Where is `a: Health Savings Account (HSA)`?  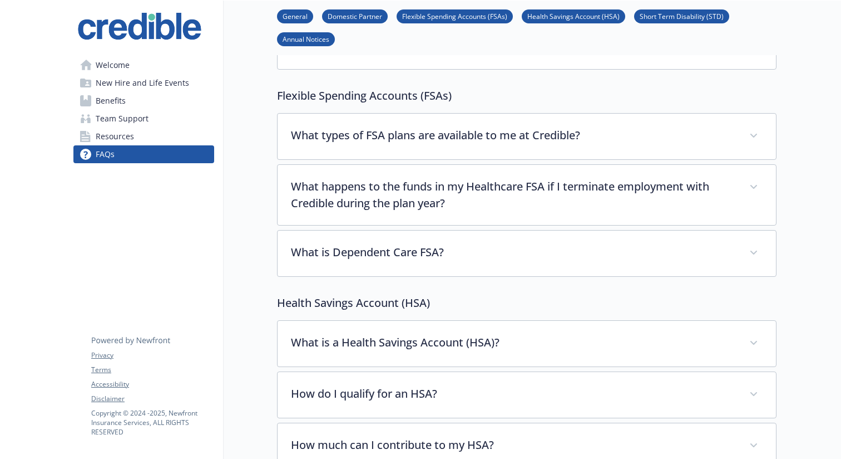 a: Health Savings Account (HSA) is located at coordinates (574, 16).